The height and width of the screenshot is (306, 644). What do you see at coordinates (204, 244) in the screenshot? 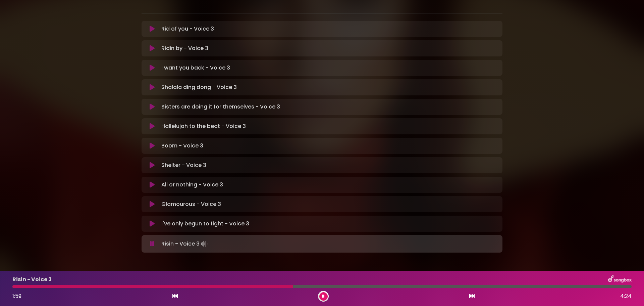
I see `img: waveform4.gif` at bounding box center [204, 244].